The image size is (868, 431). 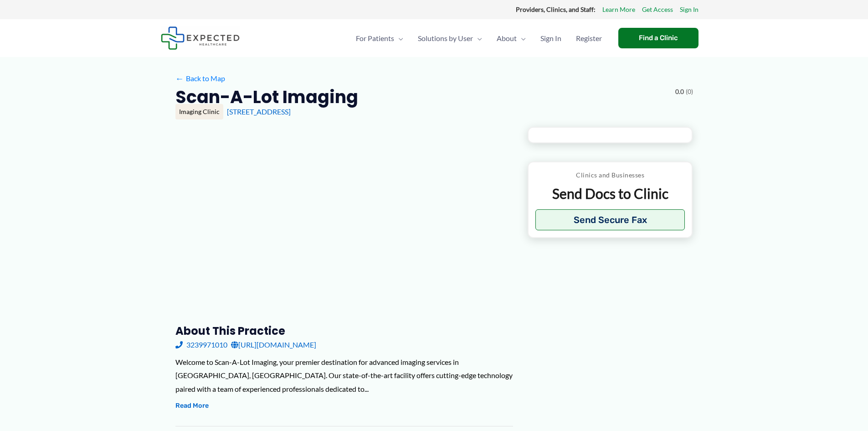 What do you see at coordinates (610, 220) in the screenshot?
I see `button: Send Secure Fax` at bounding box center [610, 220].